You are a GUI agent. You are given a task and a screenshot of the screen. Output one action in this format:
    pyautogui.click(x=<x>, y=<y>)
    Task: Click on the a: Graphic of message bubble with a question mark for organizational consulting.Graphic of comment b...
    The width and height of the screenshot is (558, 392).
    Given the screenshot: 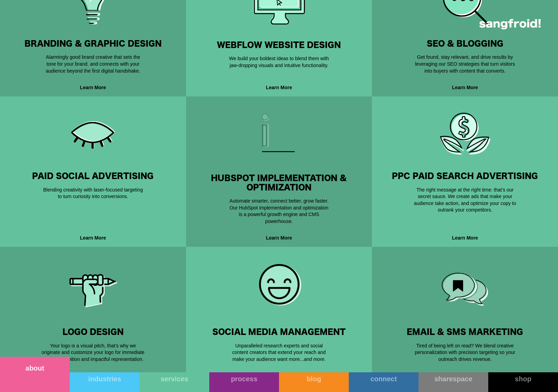 What is the action you would take?
    pyautogui.click(x=465, y=316)
    